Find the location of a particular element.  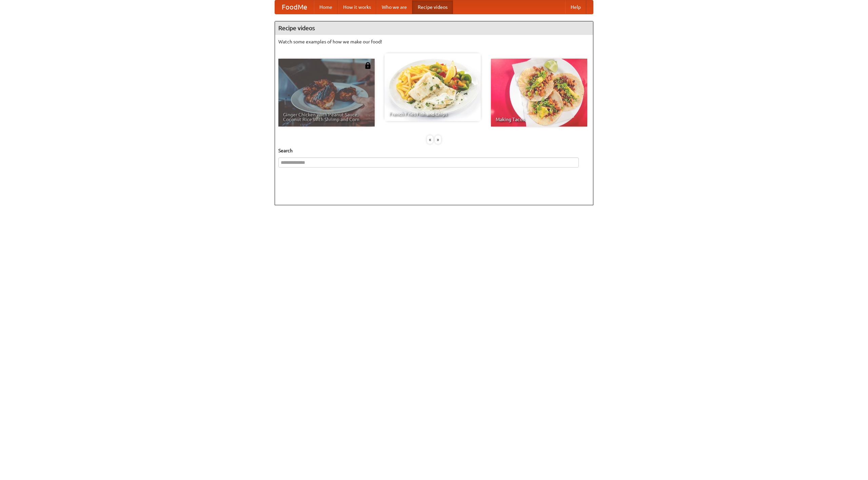

img: 483408.png is located at coordinates (368, 65).